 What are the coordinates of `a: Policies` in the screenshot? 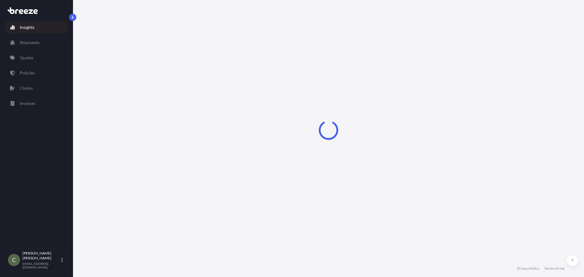 It's located at (36, 73).